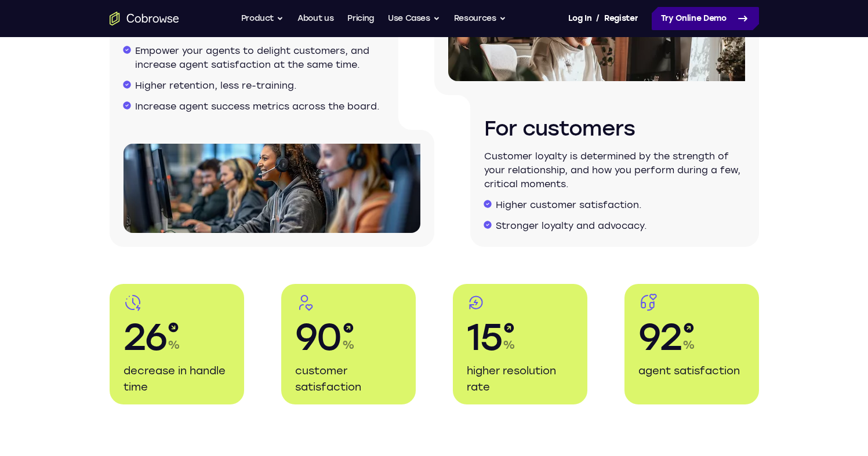 Image resolution: width=868 pixels, height=456 pixels. Describe the element at coordinates (615, 129) in the screenshot. I see `h3: For customers` at that location.